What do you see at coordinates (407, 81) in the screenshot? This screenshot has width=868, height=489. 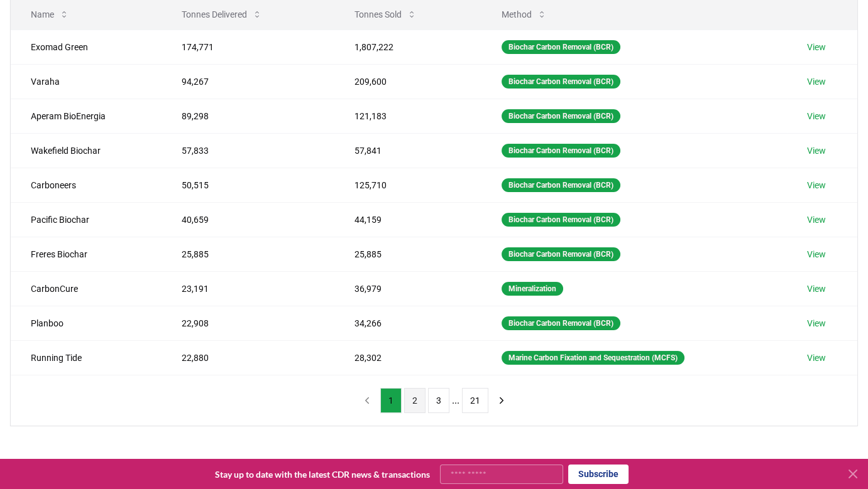 I see `td: 209,600` at bounding box center [407, 81].